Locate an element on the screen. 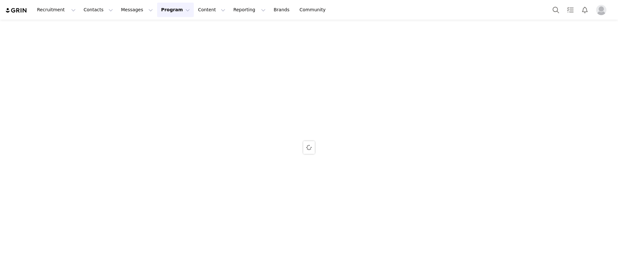  button: Content is located at coordinates (211, 10).